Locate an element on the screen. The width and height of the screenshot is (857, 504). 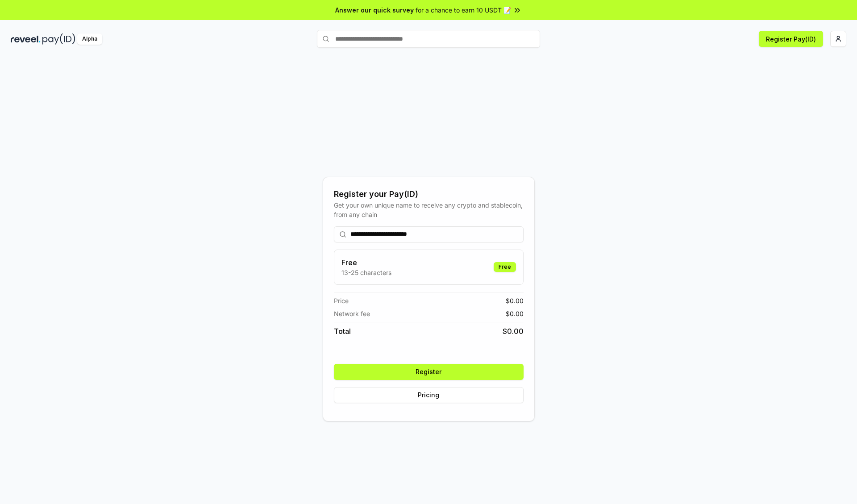
p: 13-25 characters is located at coordinates (367, 272).